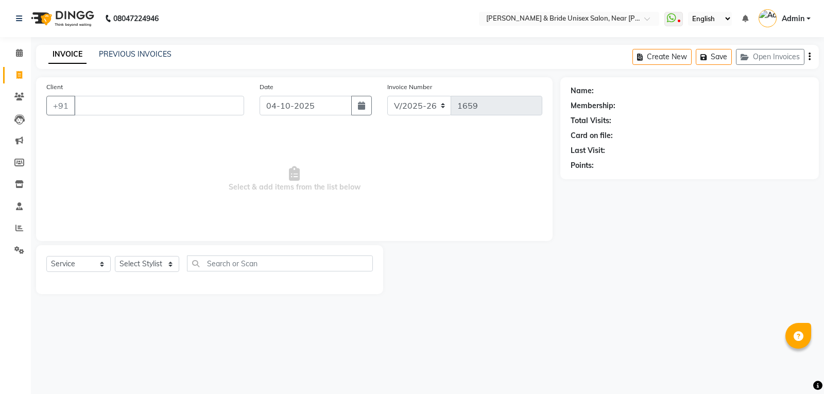 The image size is (824, 394). What do you see at coordinates (662, 57) in the screenshot?
I see `button: Create New` at bounding box center [662, 57].